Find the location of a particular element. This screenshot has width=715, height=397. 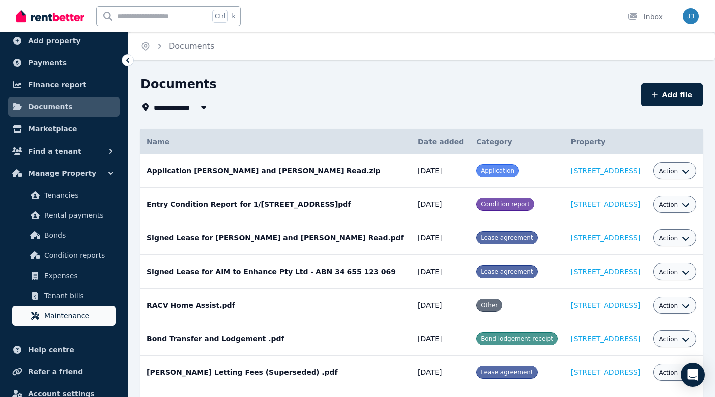

span: k is located at coordinates (233, 16).